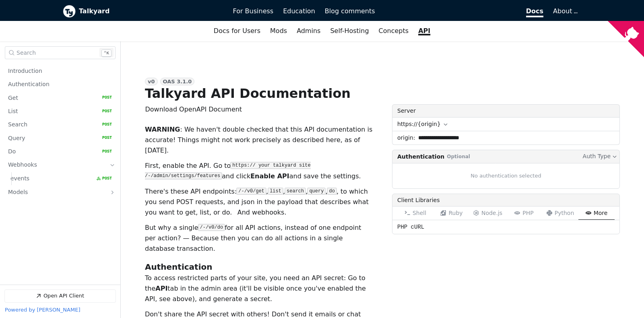  What do you see at coordinates (565, 11) in the screenshot?
I see `span: About` at bounding box center [565, 11].